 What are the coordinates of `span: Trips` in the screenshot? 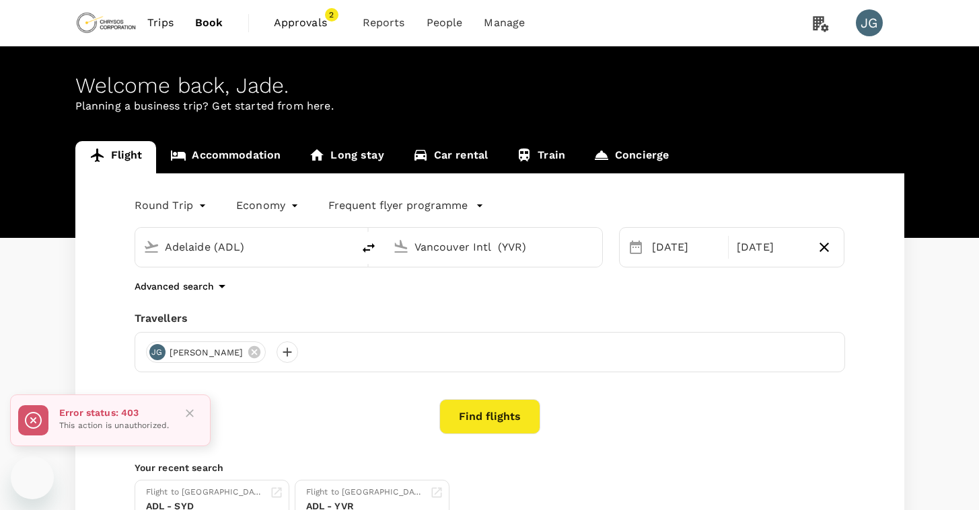 It's located at (160, 23).